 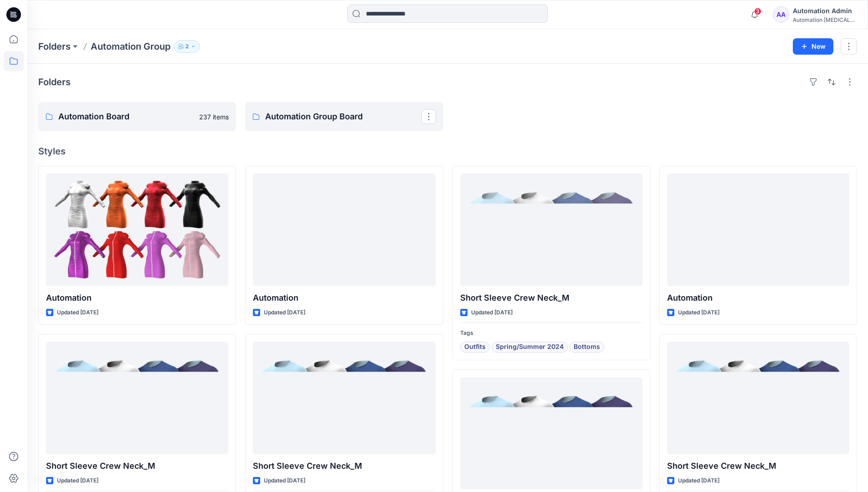 What do you see at coordinates (214, 117) in the screenshot?
I see `p: 237 items` at bounding box center [214, 117].